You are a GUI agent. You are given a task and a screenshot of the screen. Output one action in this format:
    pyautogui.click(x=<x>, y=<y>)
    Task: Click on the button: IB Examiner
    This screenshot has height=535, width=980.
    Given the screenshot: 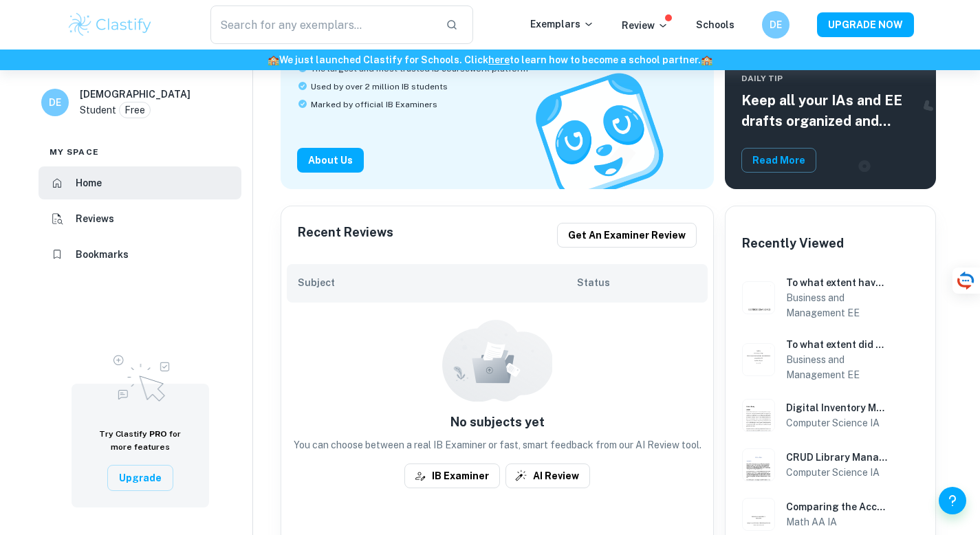 What is the action you would take?
    pyautogui.click(x=452, y=476)
    